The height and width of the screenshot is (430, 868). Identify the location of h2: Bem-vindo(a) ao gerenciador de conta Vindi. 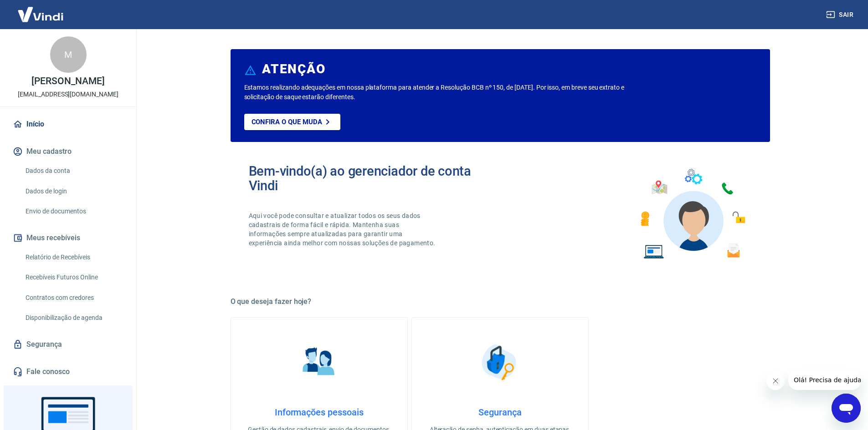
(374, 178).